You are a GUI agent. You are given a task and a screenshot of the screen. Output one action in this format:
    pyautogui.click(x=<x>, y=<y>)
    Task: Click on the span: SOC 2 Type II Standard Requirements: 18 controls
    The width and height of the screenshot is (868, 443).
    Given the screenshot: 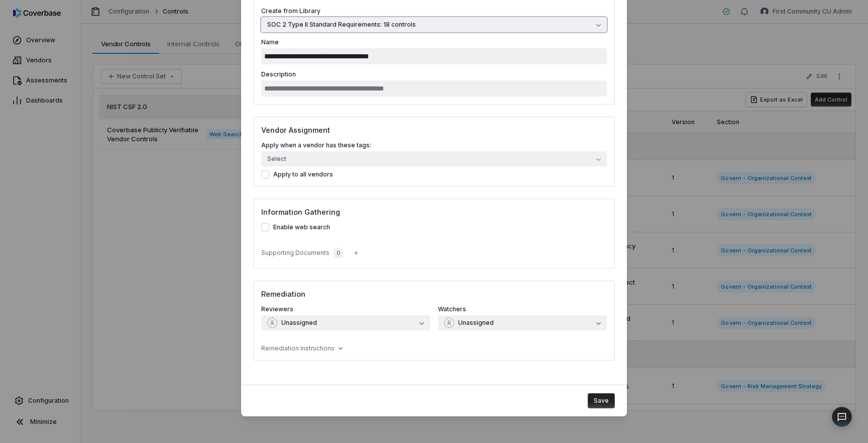 What is the action you would take?
    pyautogui.click(x=342, y=25)
    